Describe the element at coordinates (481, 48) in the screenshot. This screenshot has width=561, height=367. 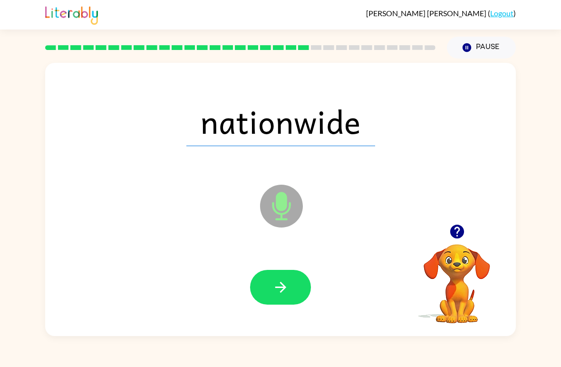
I see `button: Pause` at that location.